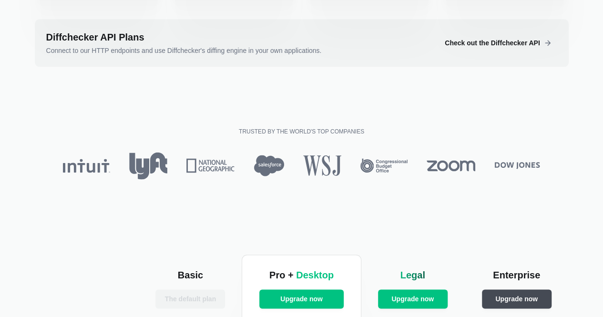 This screenshot has width=603, height=317. Describe the element at coordinates (315, 275) in the screenshot. I see `span: Desktop` at that location.